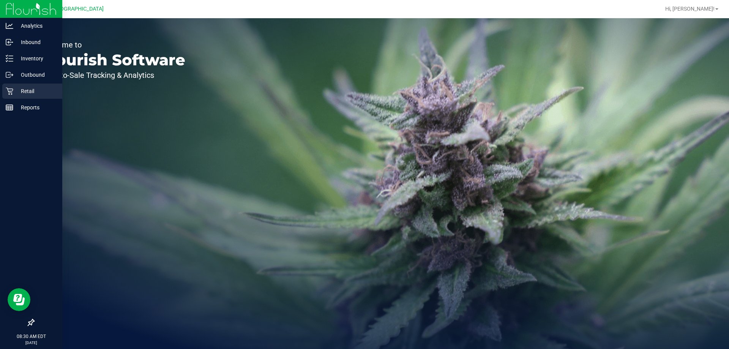 Image resolution: width=729 pixels, height=349 pixels. Describe the element at coordinates (36, 75) in the screenshot. I see `p: Outbound` at that location.